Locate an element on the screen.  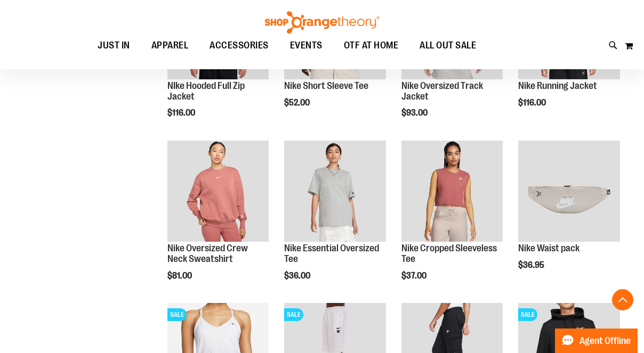
span: $81.00 is located at coordinates (180, 276).